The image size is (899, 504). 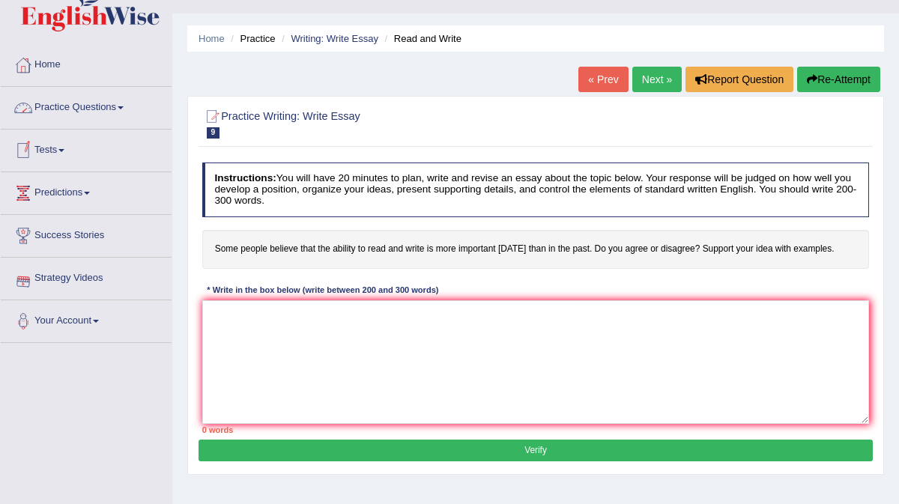 What do you see at coordinates (421, 38) in the screenshot?
I see `li: Read and Write` at bounding box center [421, 38].